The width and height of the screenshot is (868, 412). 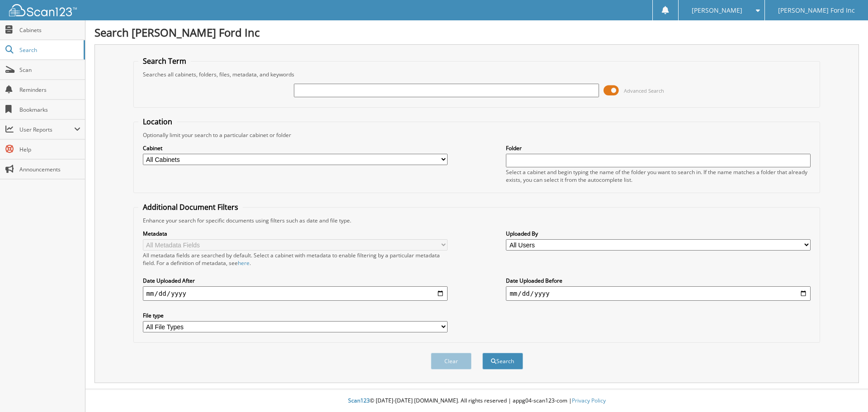 I want to click on span: Help, so click(x=49, y=149).